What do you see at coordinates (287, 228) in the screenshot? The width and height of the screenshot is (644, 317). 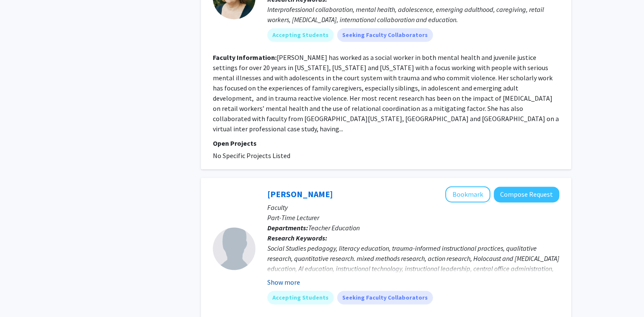 I see `b: Departments:` at bounding box center [287, 228].